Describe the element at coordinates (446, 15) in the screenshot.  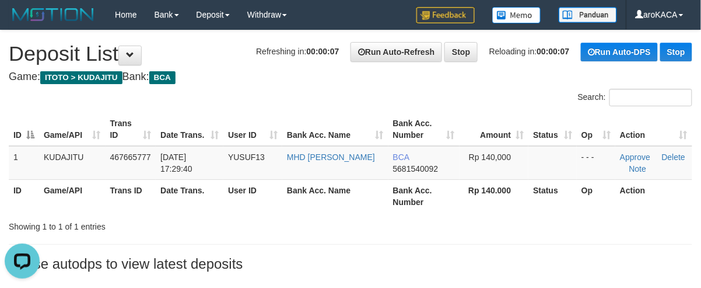
I see `img: Feedback.jpg` at that location.